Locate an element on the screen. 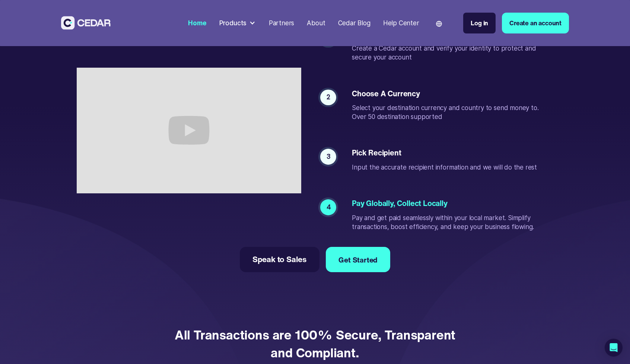 Image resolution: width=630 pixels, height=364 pixels. div: Input the accurate recipient information and we will do the rest is located at coordinates (444, 167).